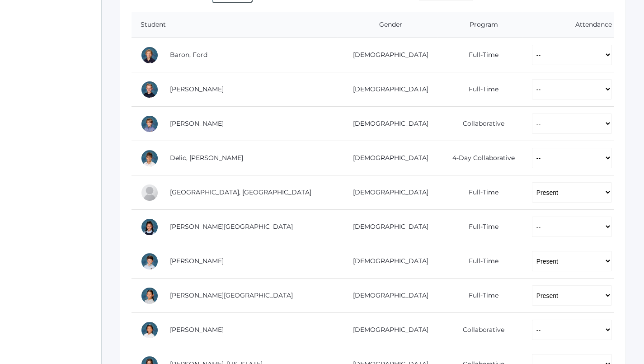  Describe the element at coordinates (149, 261) in the screenshot. I see `div: William Hibbard` at that location.